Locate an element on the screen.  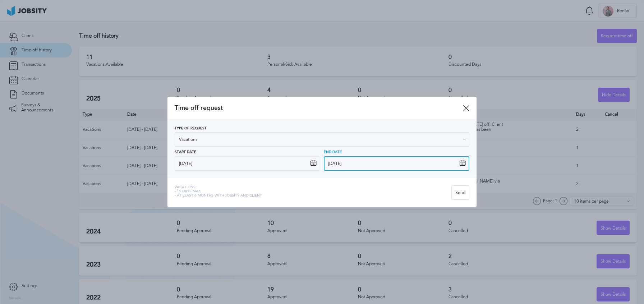
button: Send is located at coordinates (460, 192).